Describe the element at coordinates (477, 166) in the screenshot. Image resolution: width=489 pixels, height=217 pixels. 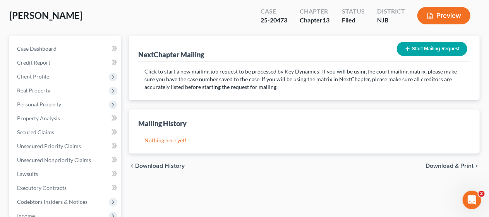
I see `i: chevron_right` at that location.